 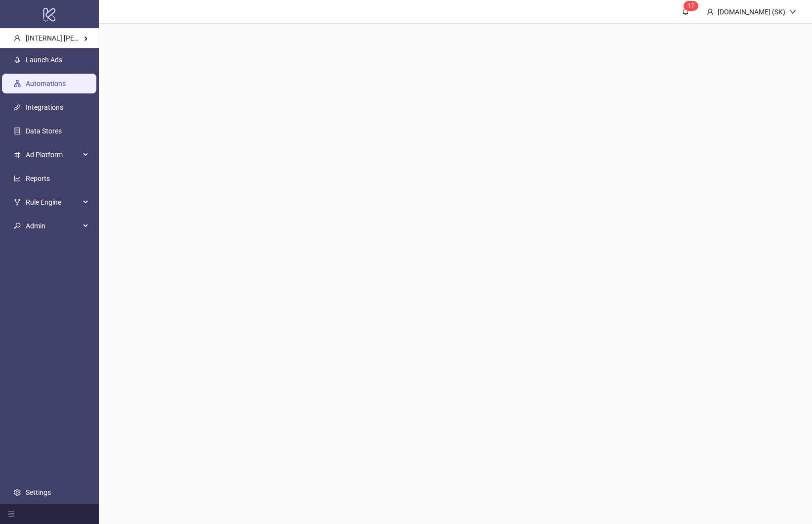 I want to click on span: fork, so click(x=17, y=203).